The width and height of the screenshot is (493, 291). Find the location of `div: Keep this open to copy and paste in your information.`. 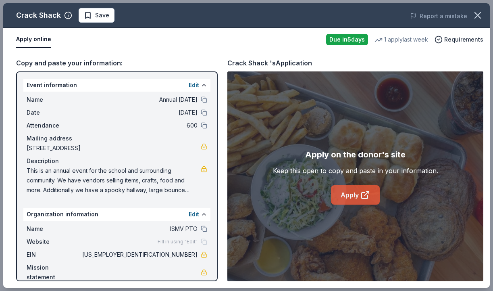

div: Keep this open to copy and paste in your information. is located at coordinates (356, 171).